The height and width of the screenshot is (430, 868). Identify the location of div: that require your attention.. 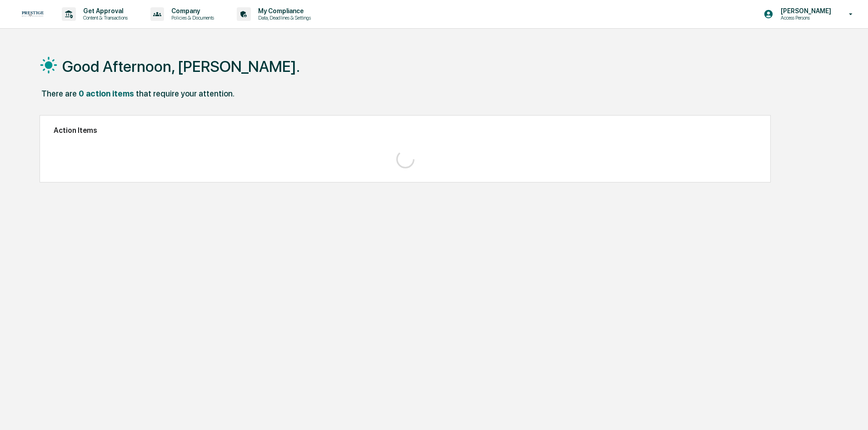
(185, 93).